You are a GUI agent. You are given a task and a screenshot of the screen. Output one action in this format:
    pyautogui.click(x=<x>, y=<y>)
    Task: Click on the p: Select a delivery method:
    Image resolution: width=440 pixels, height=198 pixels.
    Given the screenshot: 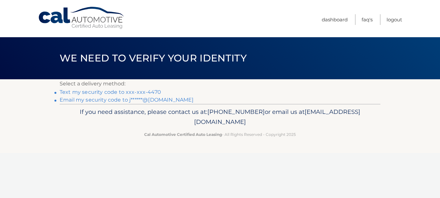 What is the action you would take?
    pyautogui.click(x=220, y=84)
    